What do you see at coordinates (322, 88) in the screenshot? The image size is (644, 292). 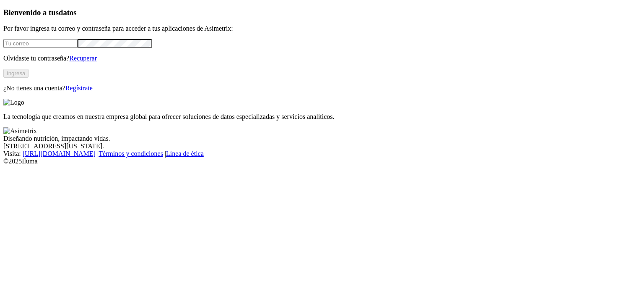 I see `p: ¿No tienes una cuenta?` at bounding box center [322, 88].